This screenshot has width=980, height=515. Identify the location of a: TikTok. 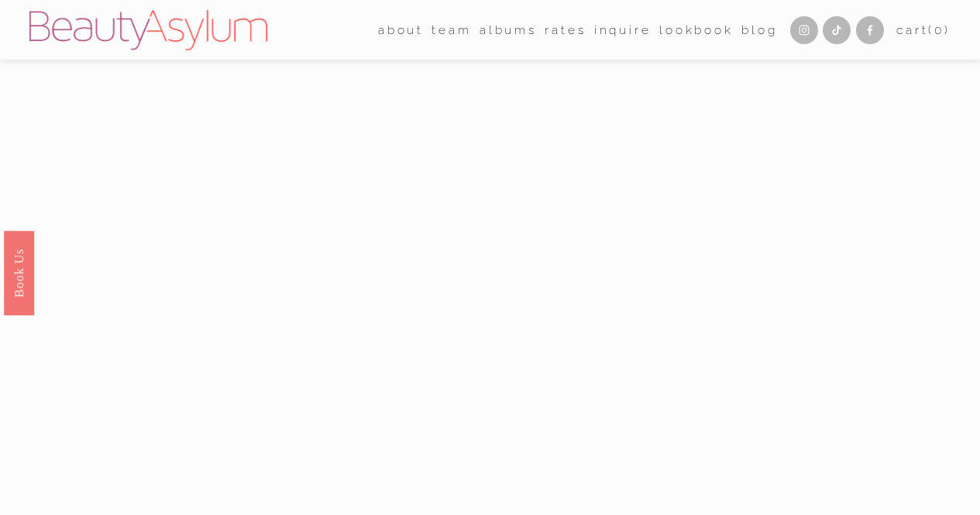
(837, 30).